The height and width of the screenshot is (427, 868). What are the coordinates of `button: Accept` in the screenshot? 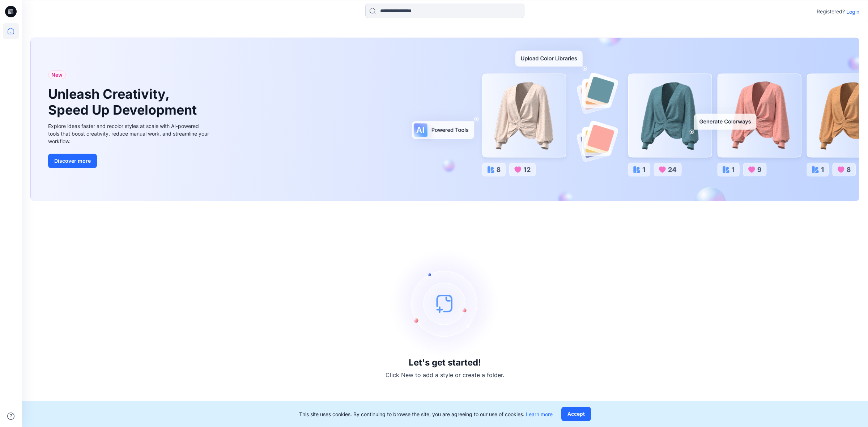 It's located at (576, 414).